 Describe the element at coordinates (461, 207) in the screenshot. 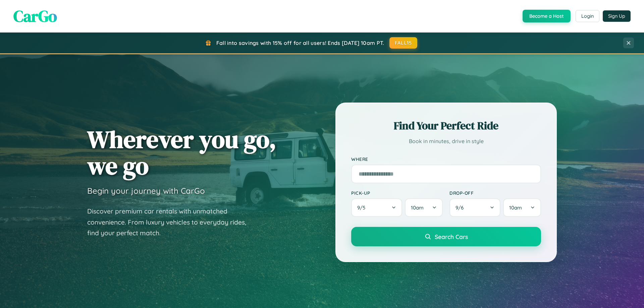

I see `span: 9 / 6` at that location.